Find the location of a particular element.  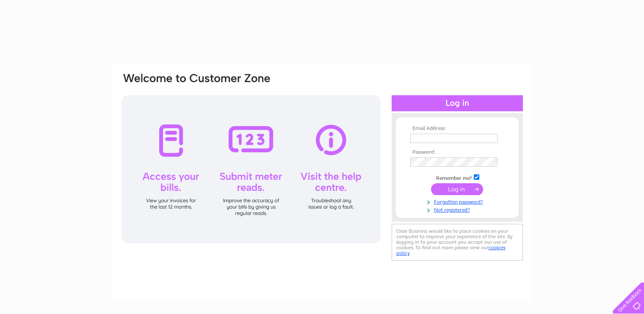

a: Not registered? is located at coordinates (458, 209).